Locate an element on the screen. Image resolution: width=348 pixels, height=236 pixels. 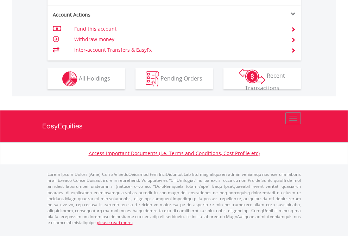
img: holdings-wht.png is located at coordinates (70, 79).